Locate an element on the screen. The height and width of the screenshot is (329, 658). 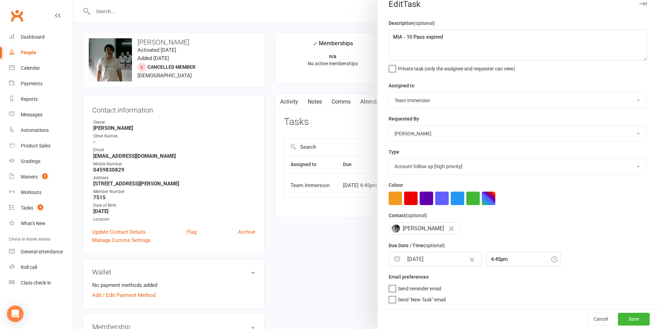
a: Class kiosk mode is located at coordinates (41, 283).